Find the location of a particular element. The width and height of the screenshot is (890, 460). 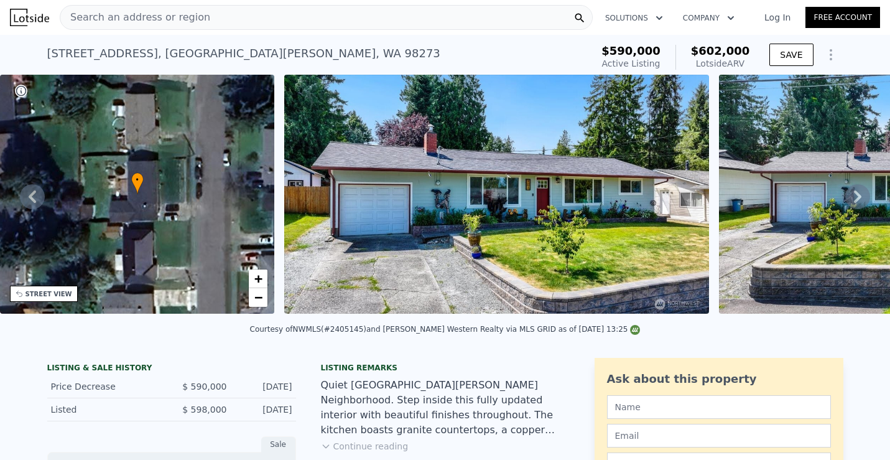

span: $ 598,000 is located at coordinates (204, 409).